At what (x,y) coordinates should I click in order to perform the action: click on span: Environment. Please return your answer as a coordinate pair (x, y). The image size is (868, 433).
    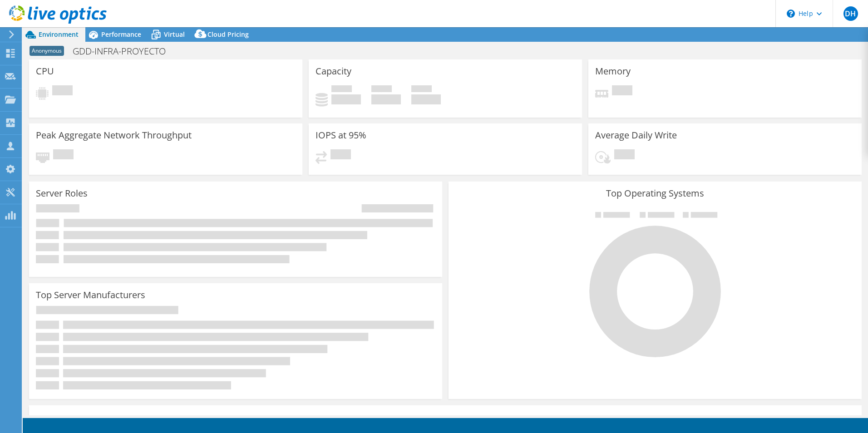
    Looking at the image, I should click on (59, 34).